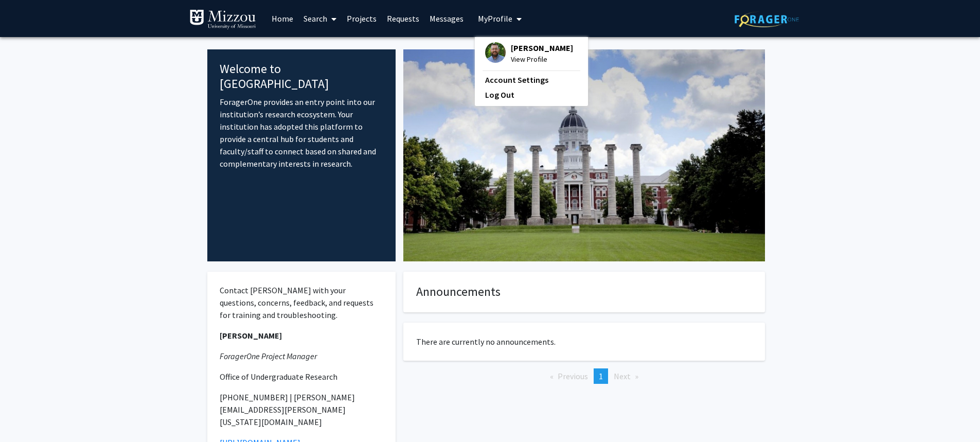 The width and height of the screenshot is (980, 442). Describe the element at coordinates (766, 19) in the screenshot. I see `img: ForagerOne Logo` at that location.